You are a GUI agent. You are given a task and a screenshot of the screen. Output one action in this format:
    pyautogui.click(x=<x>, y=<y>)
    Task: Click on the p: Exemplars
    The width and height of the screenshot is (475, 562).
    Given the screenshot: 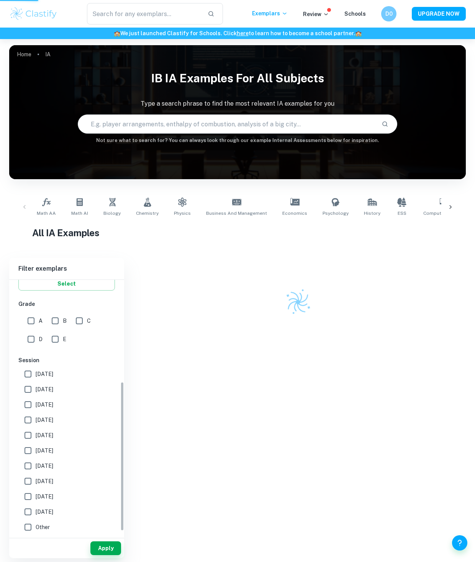 What is the action you would take?
    pyautogui.click(x=270, y=13)
    